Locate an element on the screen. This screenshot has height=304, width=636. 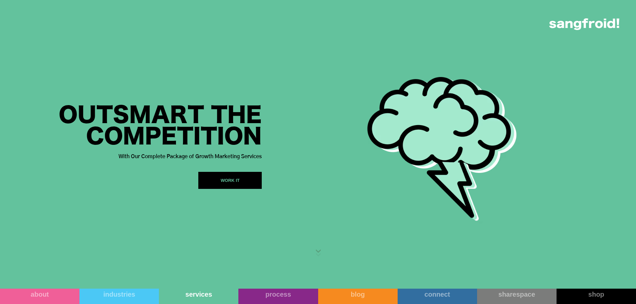
a: sharespace is located at coordinates (517, 297).